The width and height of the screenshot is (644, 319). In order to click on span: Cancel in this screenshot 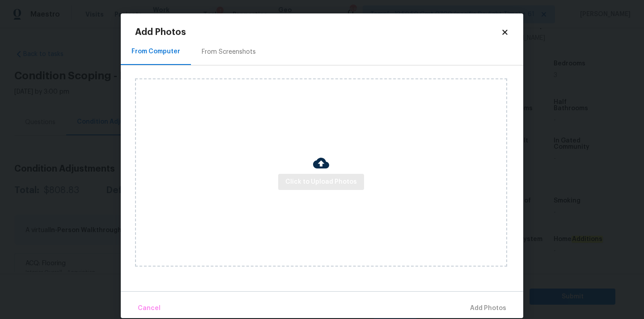, I will do `click(149, 308)`.